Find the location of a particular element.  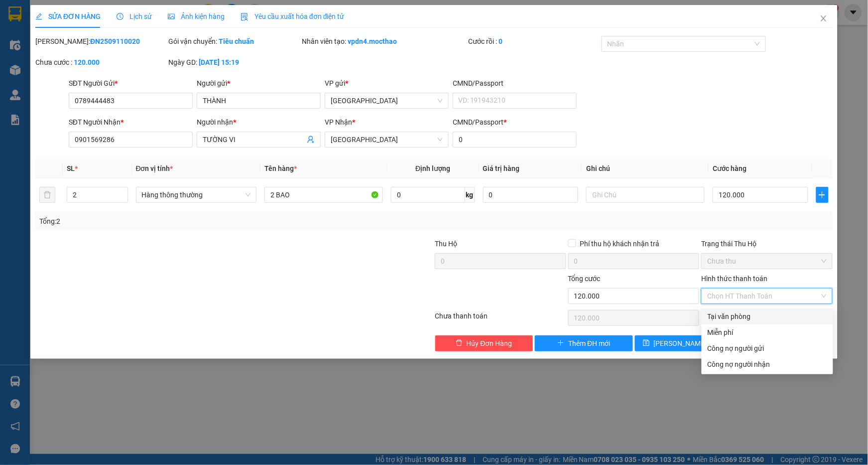

span: save is located at coordinates (646, 344).